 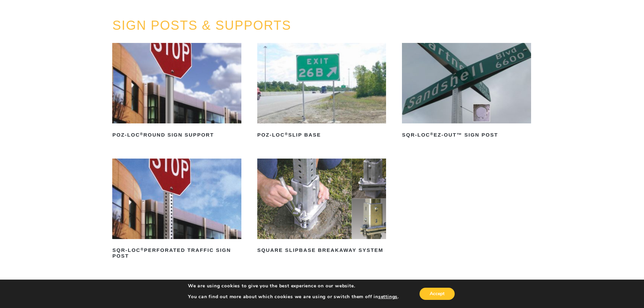 What do you see at coordinates (322, 208) in the screenshot?
I see `a: Square Slipbase Breakaway System` at bounding box center [322, 208].